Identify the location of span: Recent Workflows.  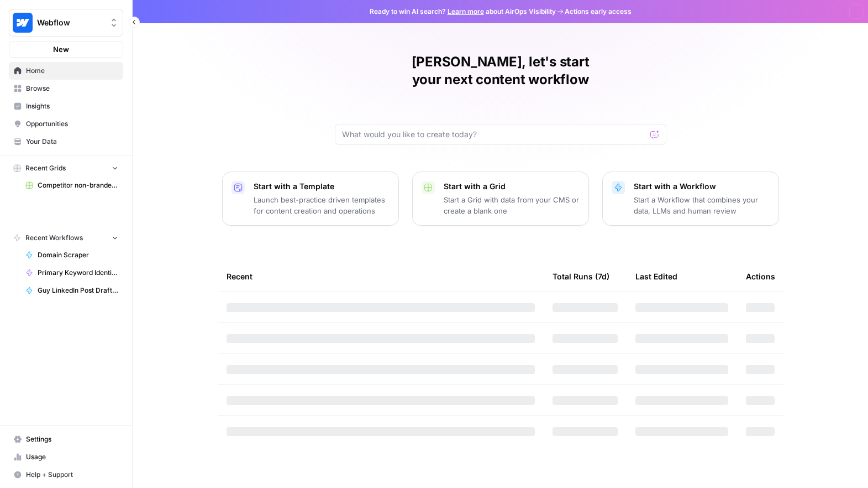
(54, 238).